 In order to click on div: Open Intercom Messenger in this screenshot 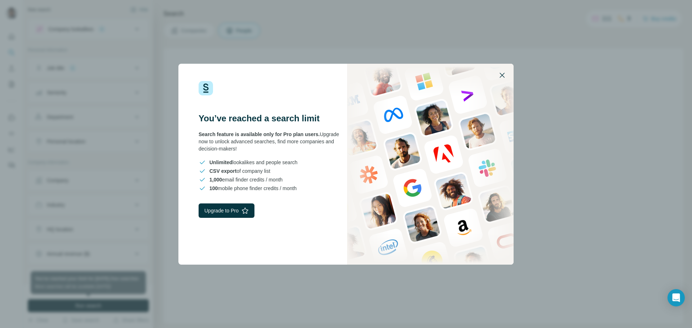, I will do `click(676, 298)`.